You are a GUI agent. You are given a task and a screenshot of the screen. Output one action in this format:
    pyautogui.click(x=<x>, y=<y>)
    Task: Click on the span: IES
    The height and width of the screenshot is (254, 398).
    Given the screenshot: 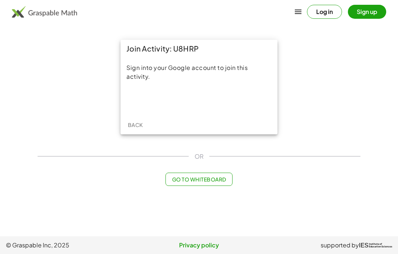 What is the action you would take?
    pyautogui.click(x=363, y=245)
    